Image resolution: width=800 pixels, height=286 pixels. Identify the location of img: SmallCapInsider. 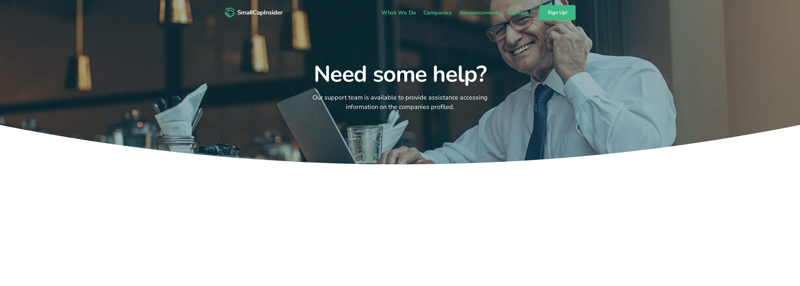
(254, 13).